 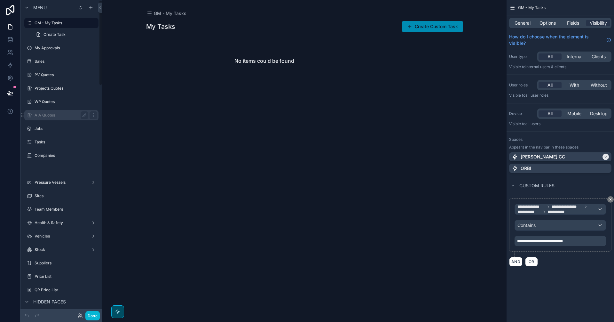 I want to click on a: GM - My Tasks, so click(x=61, y=23).